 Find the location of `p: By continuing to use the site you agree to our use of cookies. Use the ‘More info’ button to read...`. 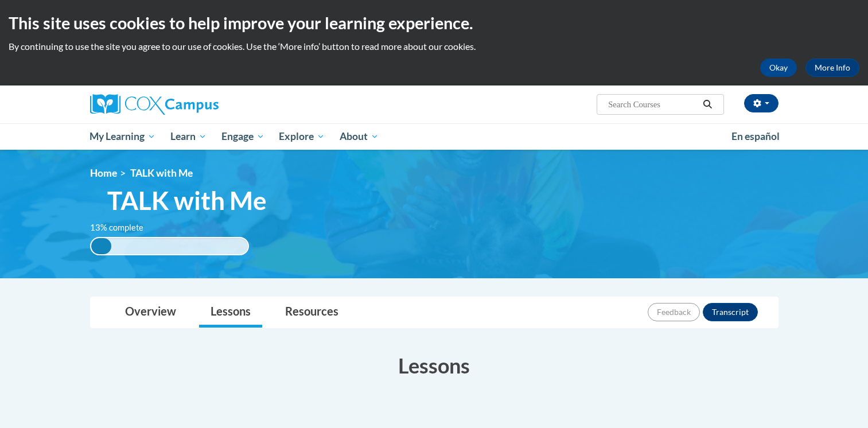

p: By continuing to use the site you agree to our use of cookies. Use the ‘More info’ button to read... is located at coordinates (434, 46).